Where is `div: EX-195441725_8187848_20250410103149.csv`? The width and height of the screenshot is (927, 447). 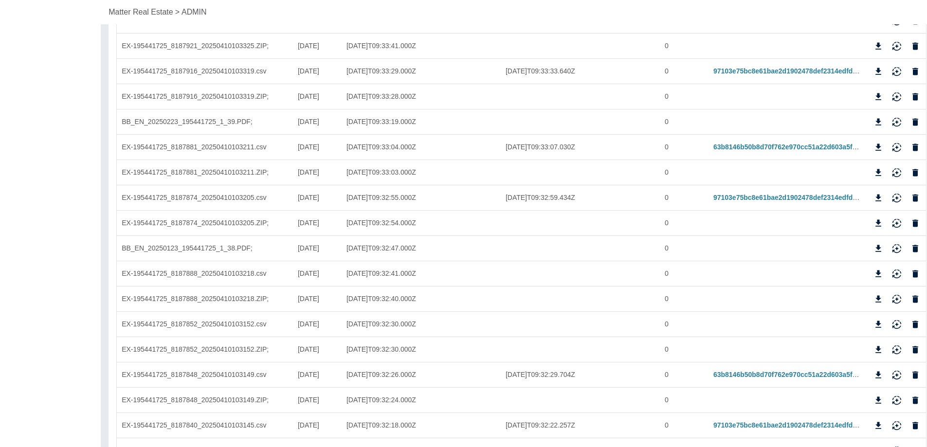 div: EX-195441725_8187848_20250410103149.csv is located at coordinates (205, 375).